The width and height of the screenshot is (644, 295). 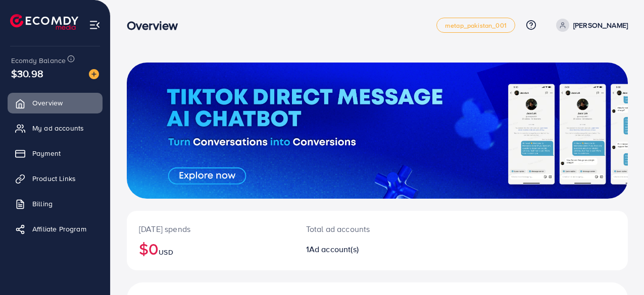 What do you see at coordinates (38, 61) in the screenshot?
I see `span: Ecomdy Balance` at bounding box center [38, 61].